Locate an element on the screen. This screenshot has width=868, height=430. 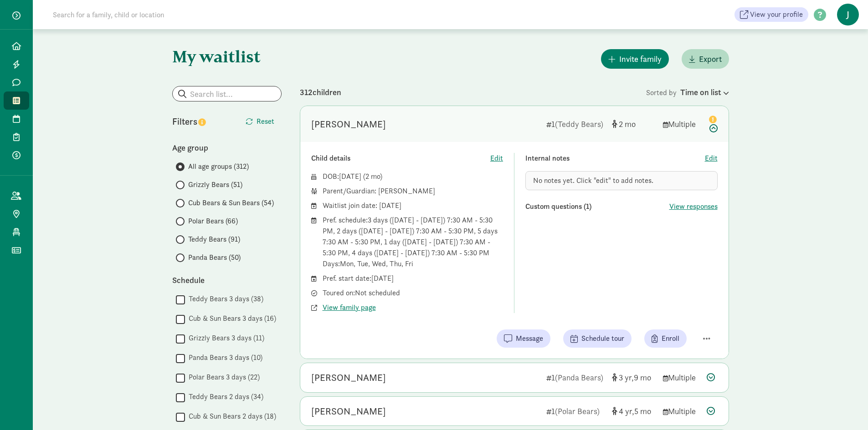
span: 4 is located at coordinates (627, 411).